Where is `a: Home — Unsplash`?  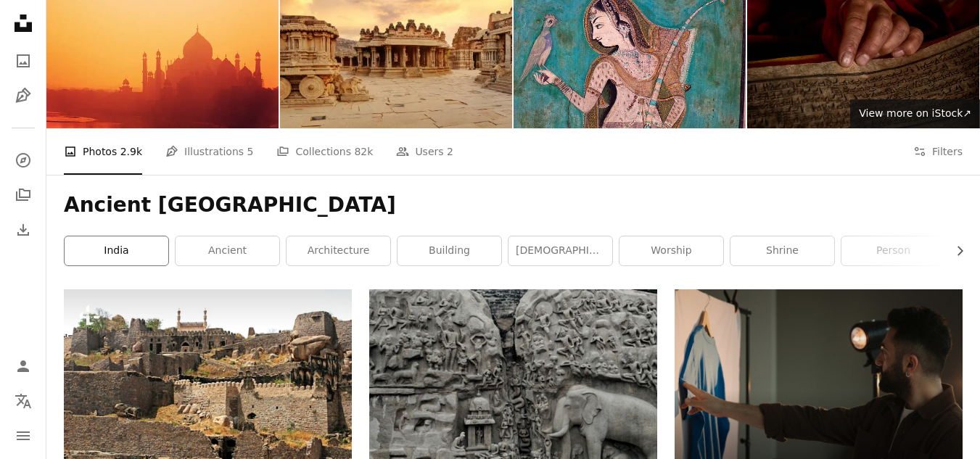
a: Home — Unsplash is located at coordinates (23, 25).